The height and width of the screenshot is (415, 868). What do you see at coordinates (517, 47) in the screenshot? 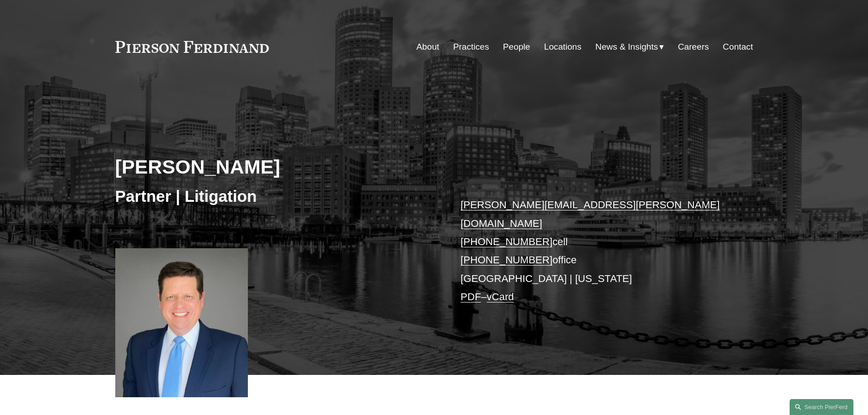
I see `a: People` at bounding box center [517, 47].